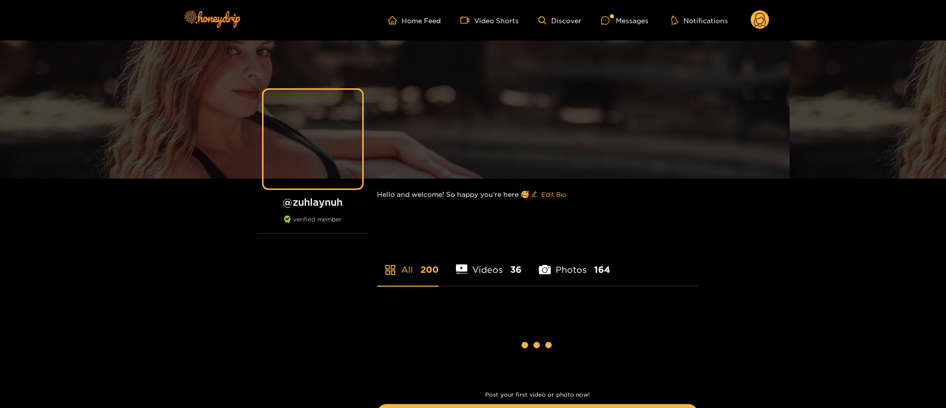  I want to click on p: Post your first video or photo now!, so click(538, 395).